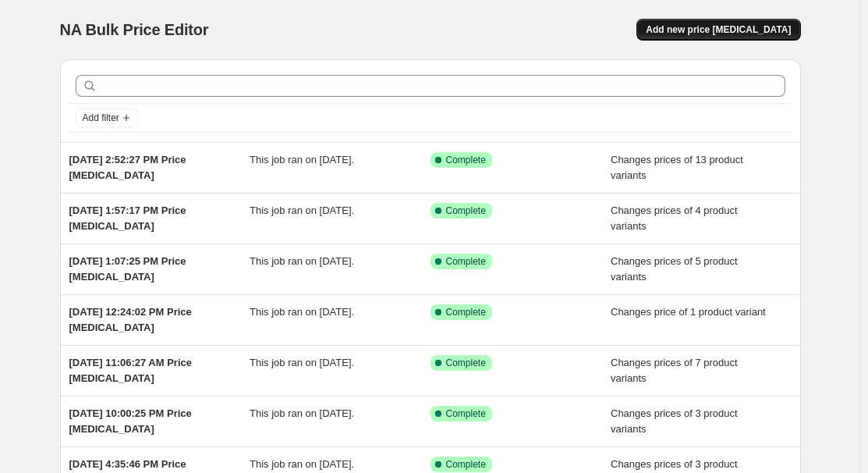 This screenshot has height=473, width=868. Describe the element at coordinates (134, 29) in the screenshot. I see `span: NA Bulk Price Editor` at that location.